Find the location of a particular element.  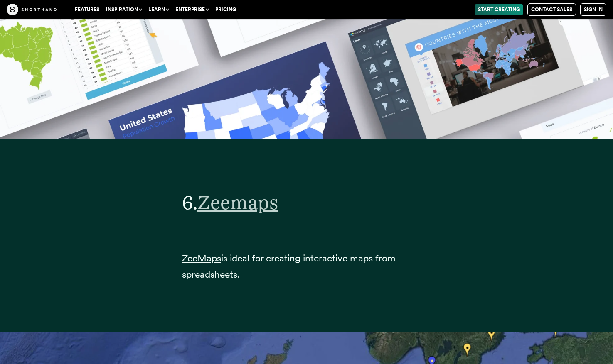

a: Start Creating is located at coordinates (499, 10).